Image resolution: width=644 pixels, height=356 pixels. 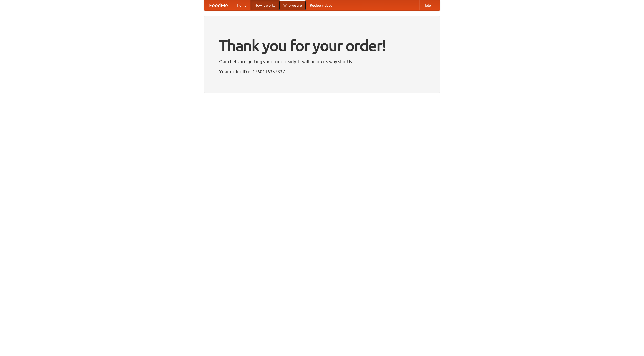 What do you see at coordinates (218, 6) in the screenshot?
I see `a: FoodMe` at bounding box center [218, 6].